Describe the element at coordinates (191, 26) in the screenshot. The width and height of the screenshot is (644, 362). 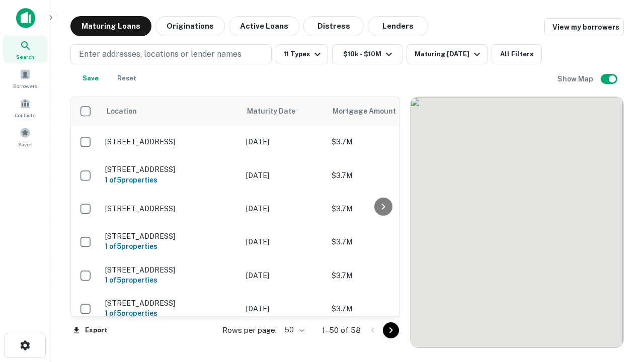
I see `button: Originations` at that location.